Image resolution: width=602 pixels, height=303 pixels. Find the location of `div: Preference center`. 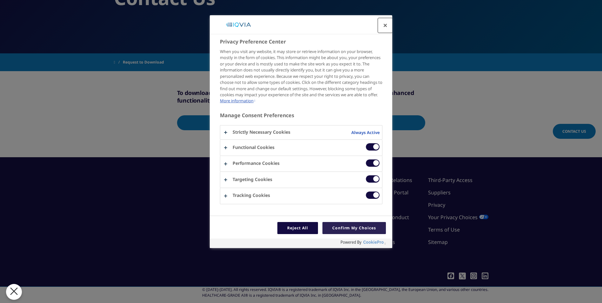

div: Preference center is located at coordinates (301, 131).